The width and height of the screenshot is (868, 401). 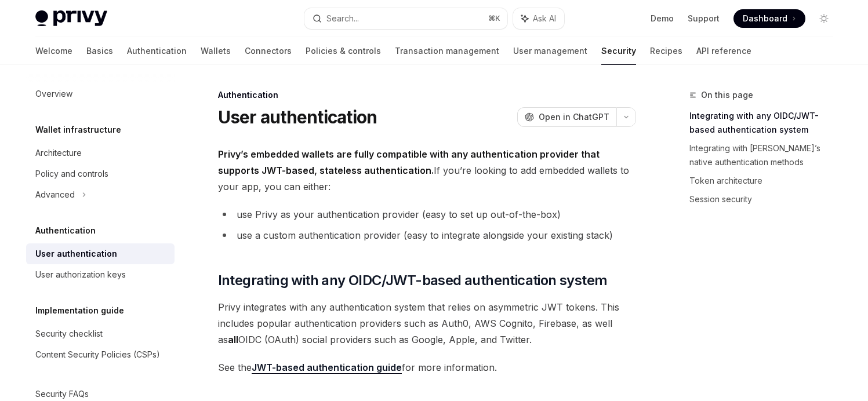 I want to click on a: Token architecture, so click(x=766, y=181).